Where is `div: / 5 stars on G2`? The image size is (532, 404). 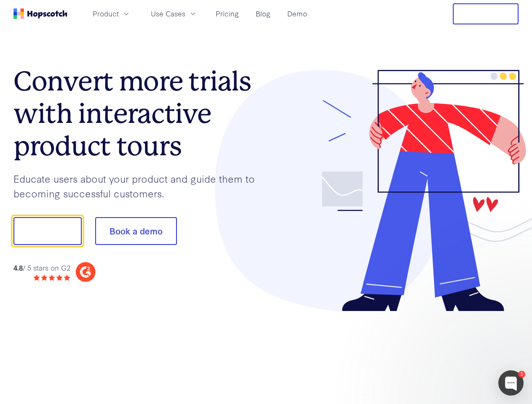 div: / 5 stars on G2 is located at coordinates (42, 268).